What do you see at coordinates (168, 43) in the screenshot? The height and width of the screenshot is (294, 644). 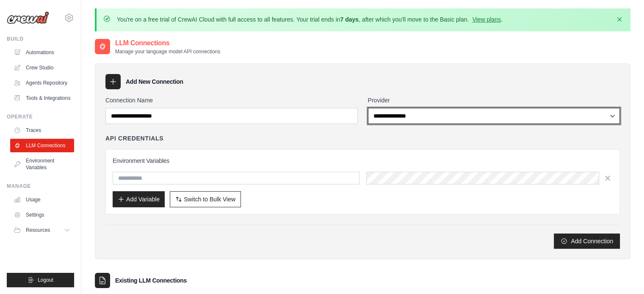 I see `h2: LLM Connections` at bounding box center [168, 43].